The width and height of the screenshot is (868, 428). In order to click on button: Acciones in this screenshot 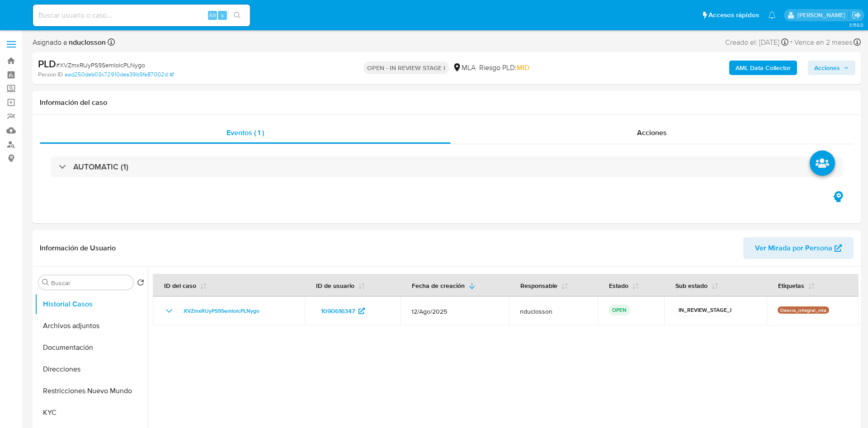, I will do `click(832, 68)`.